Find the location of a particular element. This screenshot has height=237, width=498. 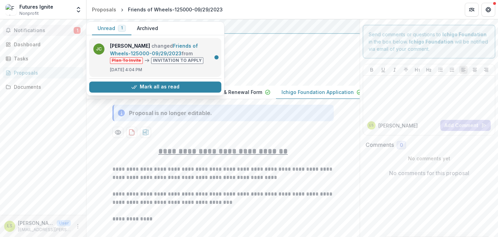

div: Documents is located at coordinates (46, 87).